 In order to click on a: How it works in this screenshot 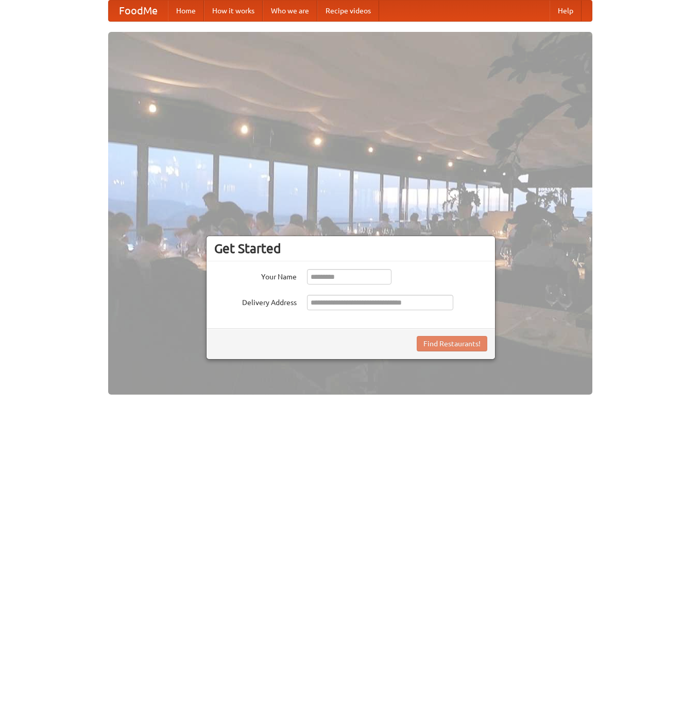, I will do `click(233, 10)`.